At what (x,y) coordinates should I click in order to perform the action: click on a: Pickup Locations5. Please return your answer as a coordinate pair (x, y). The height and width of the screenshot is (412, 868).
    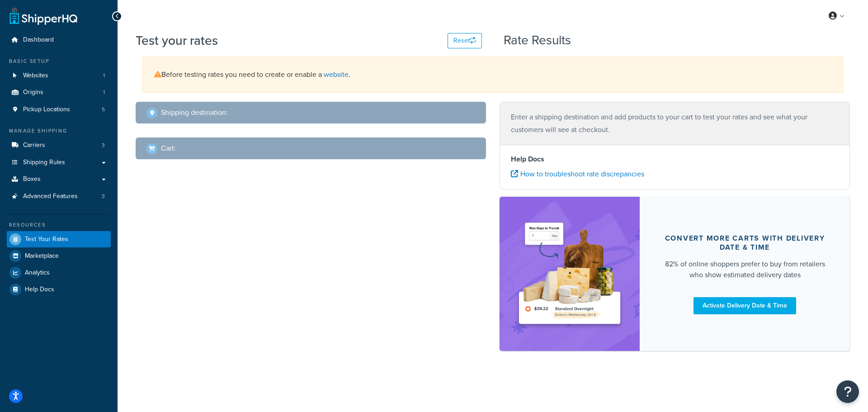
    Looking at the image, I should click on (59, 109).